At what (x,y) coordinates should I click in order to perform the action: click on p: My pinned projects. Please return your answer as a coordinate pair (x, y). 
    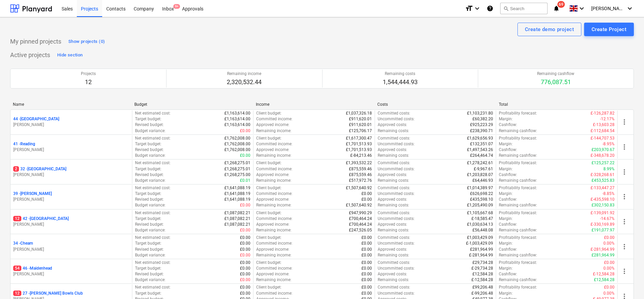
    Looking at the image, I should click on (35, 42).